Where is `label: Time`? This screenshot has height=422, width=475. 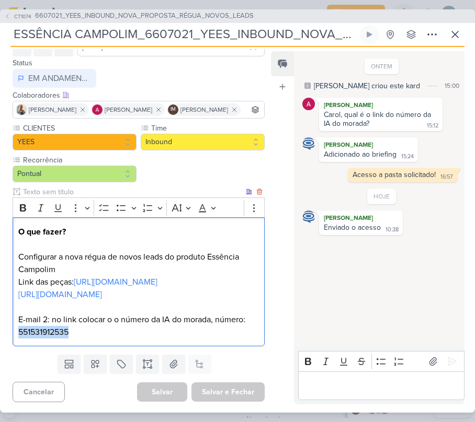 label: Time is located at coordinates (207, 128).